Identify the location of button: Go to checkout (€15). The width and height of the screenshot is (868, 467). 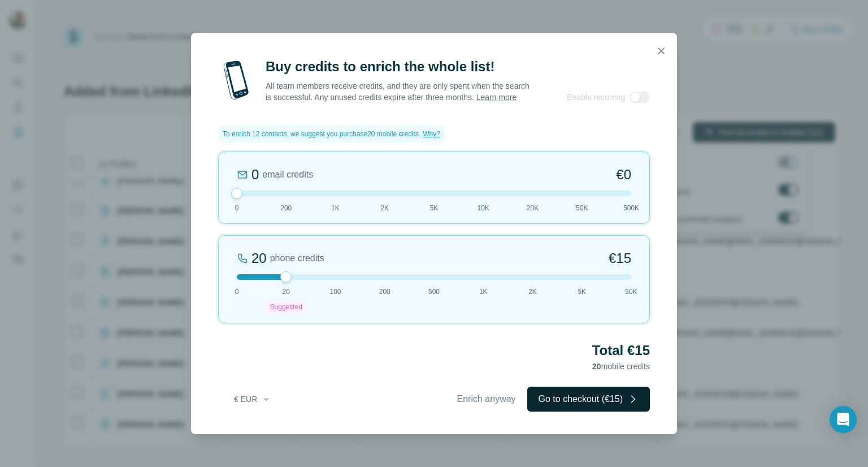
(588, 399).